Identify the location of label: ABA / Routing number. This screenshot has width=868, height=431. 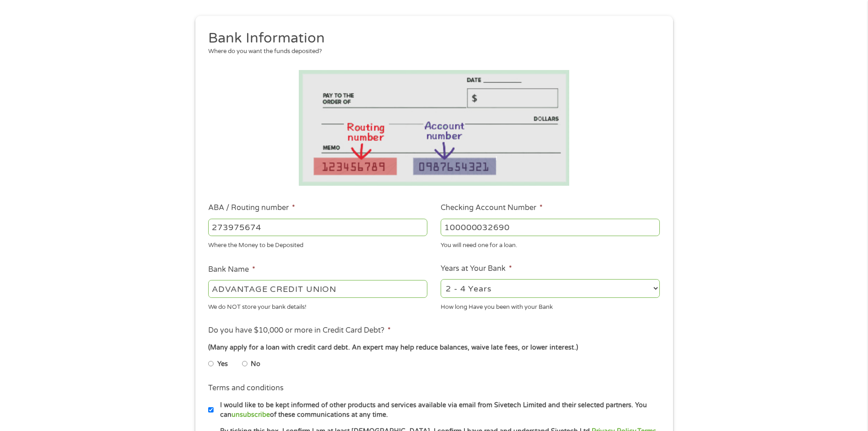
(252, 208).